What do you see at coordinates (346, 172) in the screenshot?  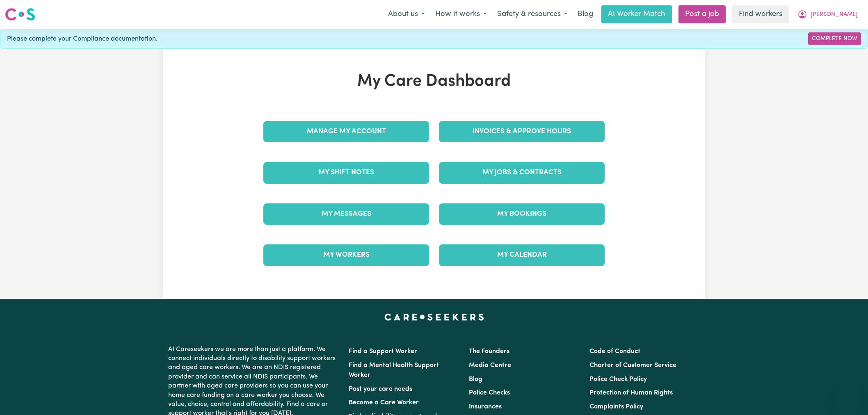 I see `a: My Shift Notes` at bounding box center [346, 172].